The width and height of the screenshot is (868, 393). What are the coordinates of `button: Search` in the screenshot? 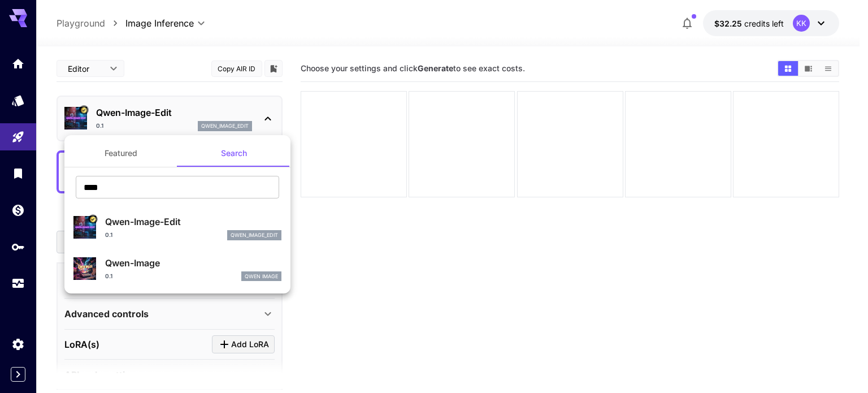 It's located at (234, 153).